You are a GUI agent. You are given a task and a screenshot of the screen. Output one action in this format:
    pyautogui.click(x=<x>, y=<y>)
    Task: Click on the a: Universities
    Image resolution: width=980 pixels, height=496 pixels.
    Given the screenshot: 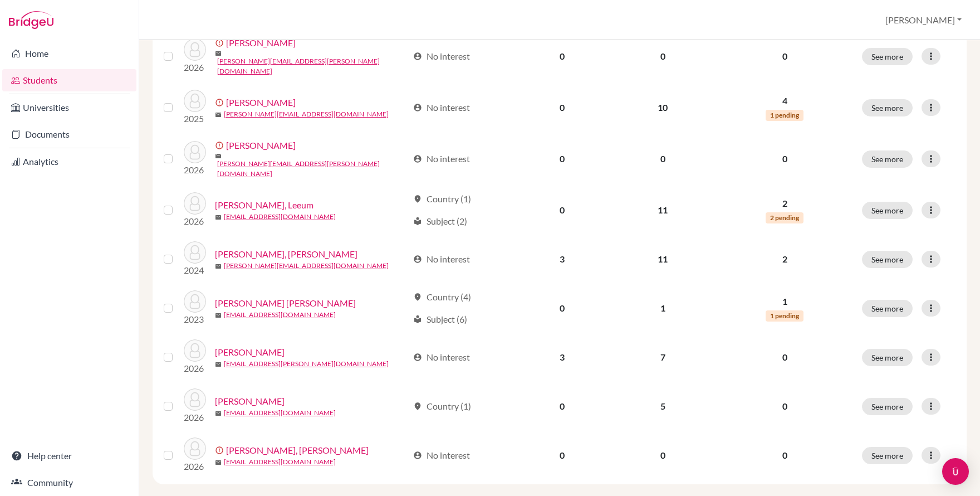 What is the action you would take?
    pyautogui.click(x=69, y=107)
    